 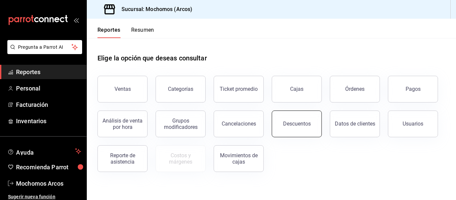 What do you see at coordinates (239, 89) in the screenshot?
I see `button: Ticket promedio` at bounding box center [239, 89].